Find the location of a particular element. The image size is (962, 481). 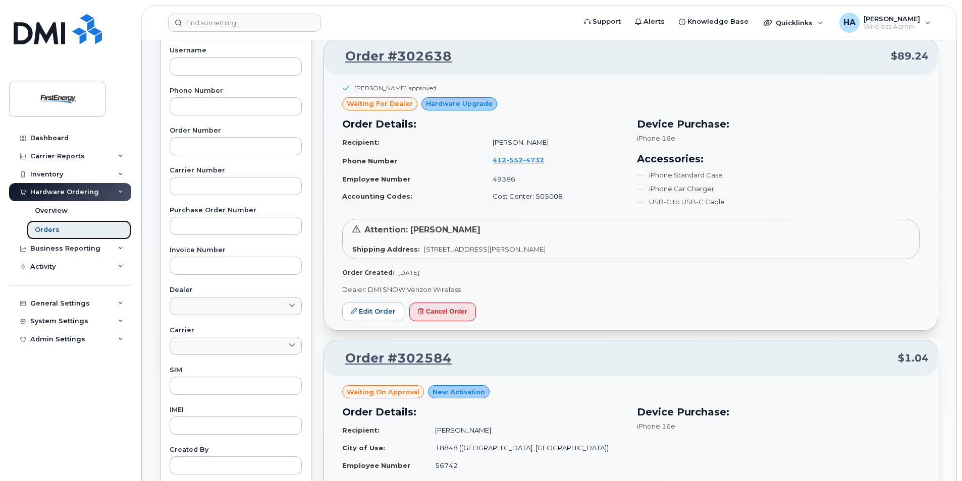

span: Quicklinks is located at coordinates (794, 23).